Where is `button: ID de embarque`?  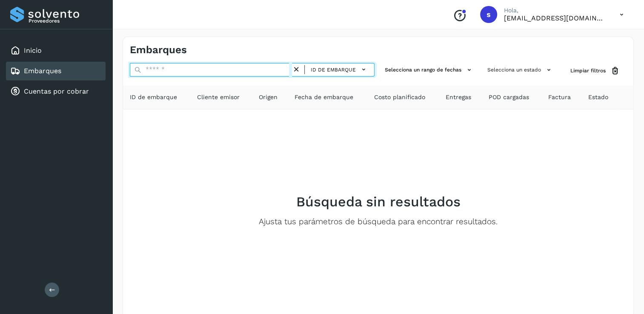
button: ID de embarque is located at coordinates (339, 70).